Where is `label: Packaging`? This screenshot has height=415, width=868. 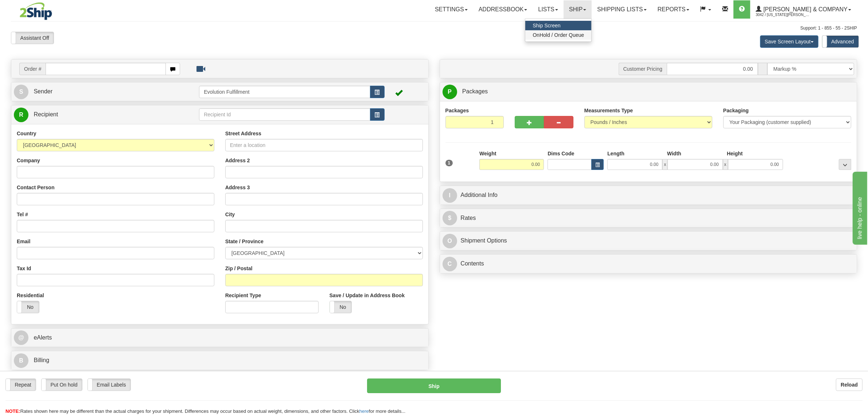 label: Packaging is located at coordinates (737, 111).